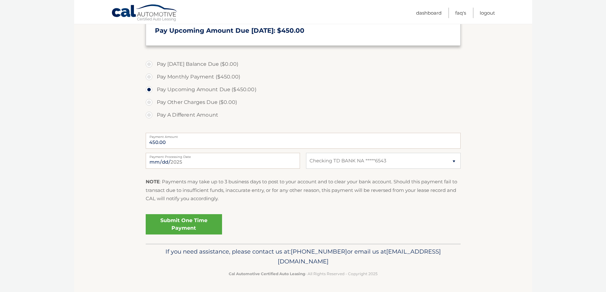  What do you see at coordinates (303, 257) in the screenshot?
I see `p: If you need assistance, please contact us at: or email us at` at bounding box center [303, 257].